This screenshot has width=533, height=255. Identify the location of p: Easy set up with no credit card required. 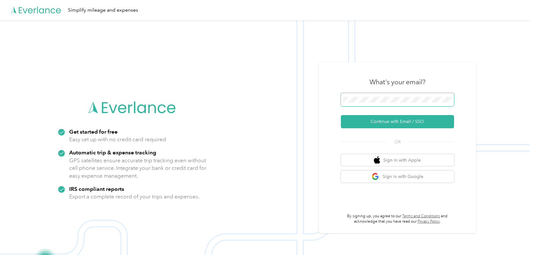
(118, 139).